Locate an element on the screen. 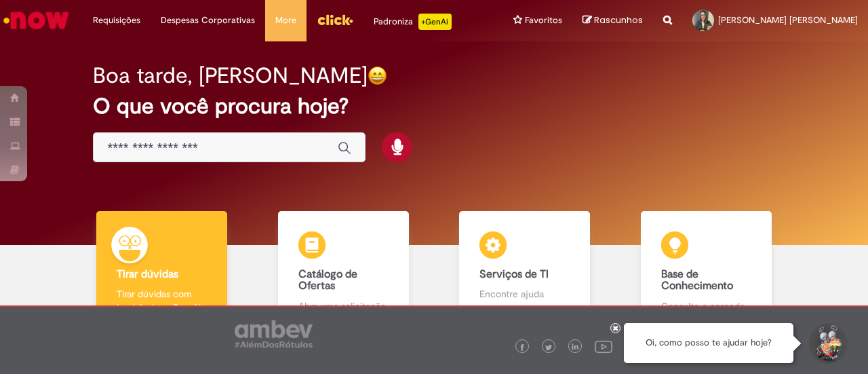  p: Consulte e aprenda is located at coordinates (705, 306).